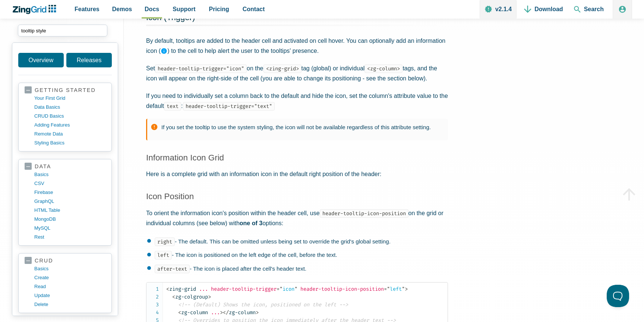 The height and width of the screenshot is (322, 644). I want to click on li: - The icon is placed after the cell's header text., so click(297, 269).